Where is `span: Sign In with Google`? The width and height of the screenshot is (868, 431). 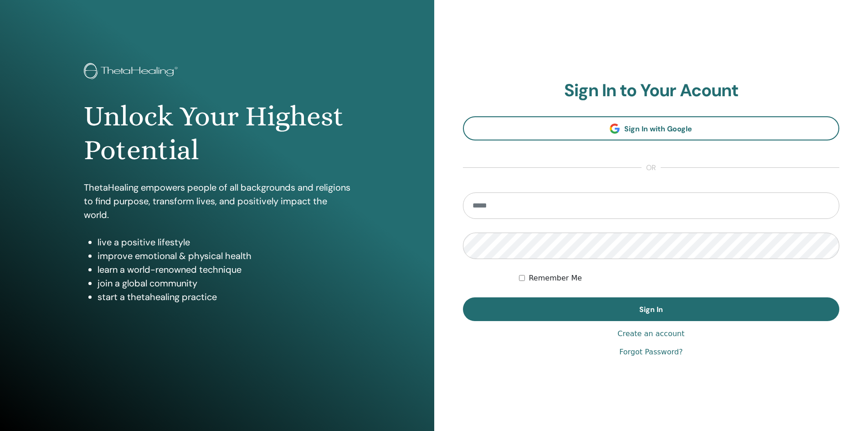 span: Sign In with Google is located at coordinates (658, 129).